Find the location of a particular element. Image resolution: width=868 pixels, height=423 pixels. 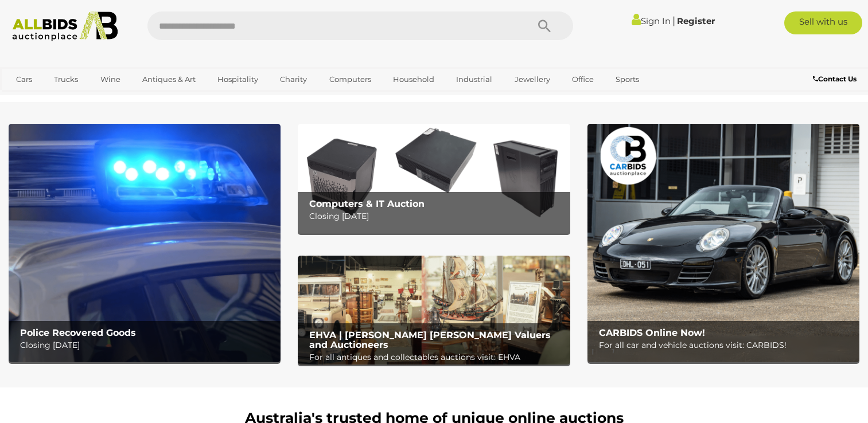

a: Register is located at coordinates (696, 21).